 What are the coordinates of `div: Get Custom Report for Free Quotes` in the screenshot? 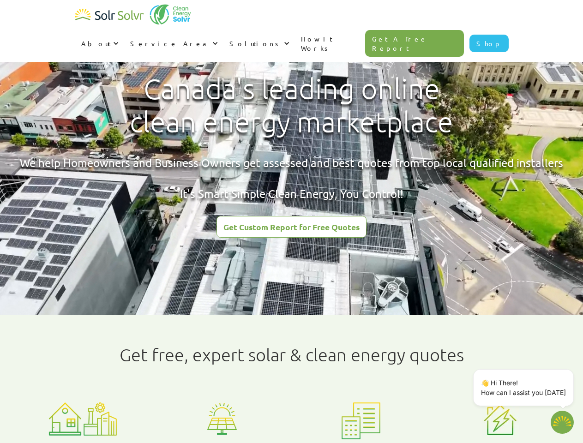 It's located at (291, 227).